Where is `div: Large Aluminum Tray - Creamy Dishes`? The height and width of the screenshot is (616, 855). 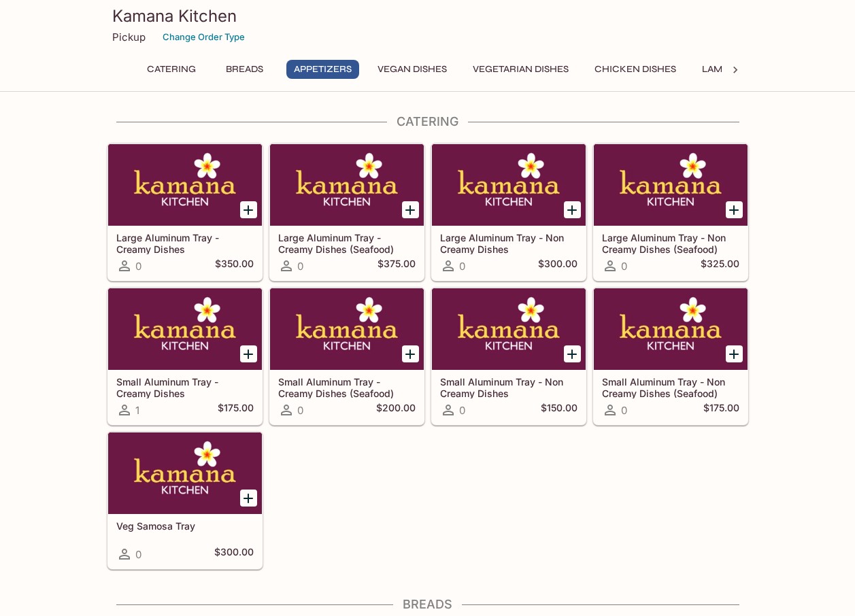 div: Large Aluminum Tray - Creamy Dishes is located at coordinates (185, 185).